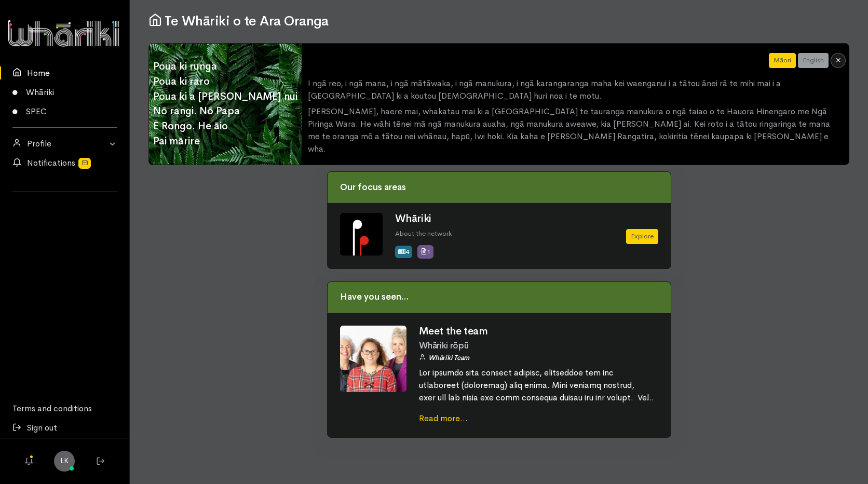  What do you see at coordinates (499, 297) in the screenshot?
I see `div: Have you seen...` at bounding box center [499, 297].